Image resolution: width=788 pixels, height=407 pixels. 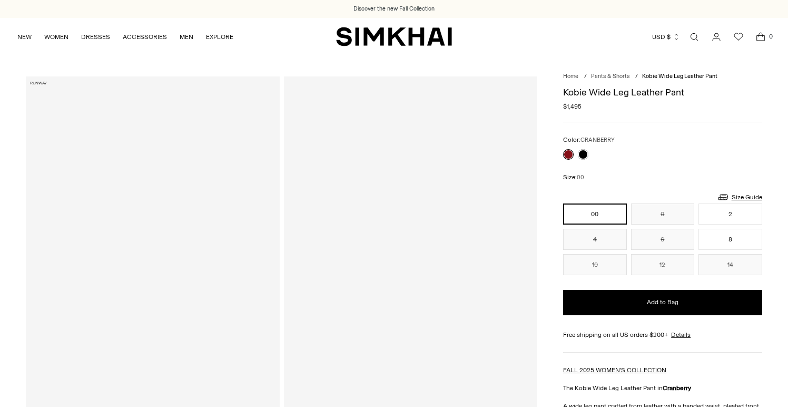 I want to click on span: Add to Bag, so click(x=663, y=302).